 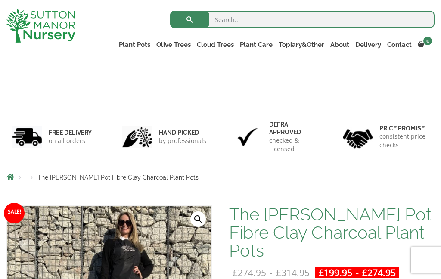 I want to click on h6: Price promise, so click(x=404, y=128).